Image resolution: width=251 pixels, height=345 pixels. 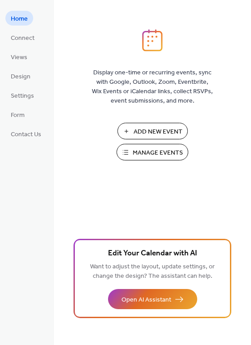 I want to click on span: Add New Event, so click(x=158, y=132).